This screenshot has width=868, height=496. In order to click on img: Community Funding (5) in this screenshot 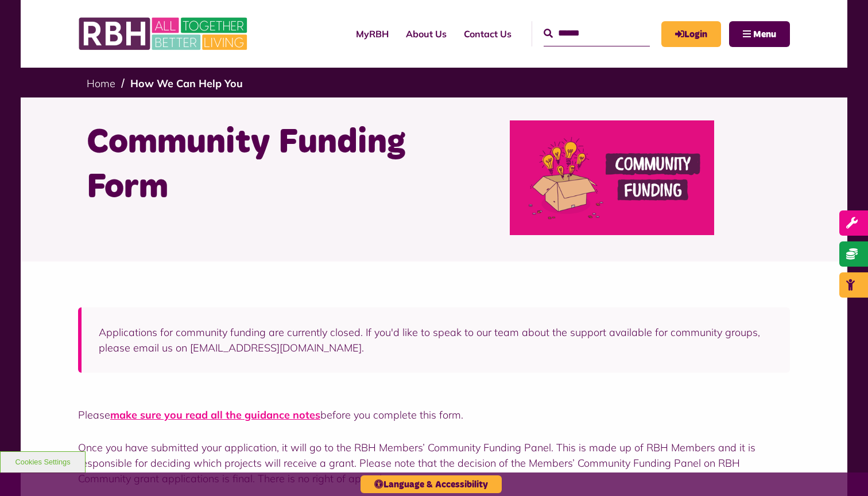, I will do `click(612, 178)`.